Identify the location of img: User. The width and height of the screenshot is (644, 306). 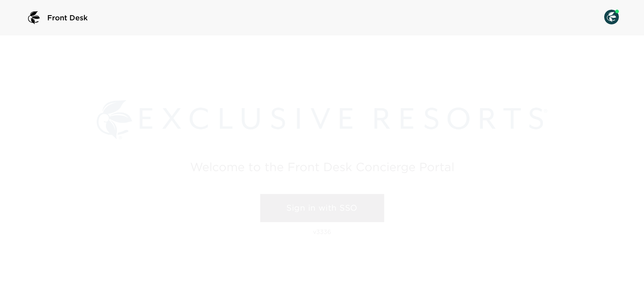
(611, 17).